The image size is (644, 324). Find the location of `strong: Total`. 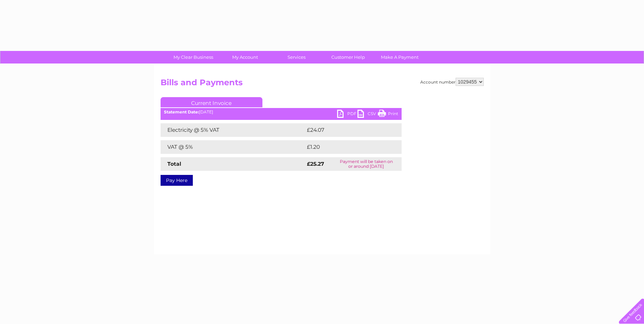

strong: Total is located at coordinates (174, 164).